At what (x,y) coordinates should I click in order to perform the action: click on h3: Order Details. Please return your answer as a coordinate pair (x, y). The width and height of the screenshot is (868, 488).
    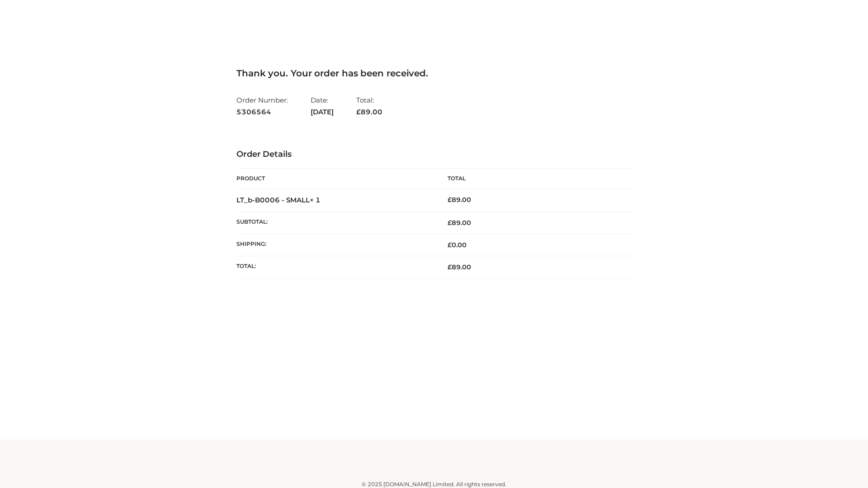
    Looking at the image, I should click on (434, 154).